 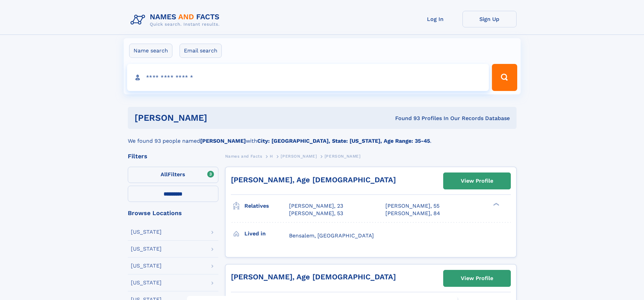 What do you see at coordinates (173, 156) in the screenshot?
I see `div: Filters` at bounding box center [173, 156].